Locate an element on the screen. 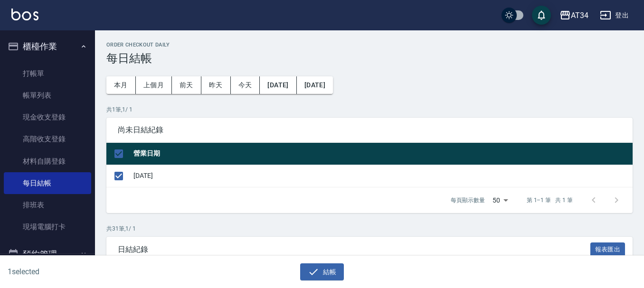 The image size is (644, 288). a: 現場電腦打卡 is located at coordinates (47, 227).